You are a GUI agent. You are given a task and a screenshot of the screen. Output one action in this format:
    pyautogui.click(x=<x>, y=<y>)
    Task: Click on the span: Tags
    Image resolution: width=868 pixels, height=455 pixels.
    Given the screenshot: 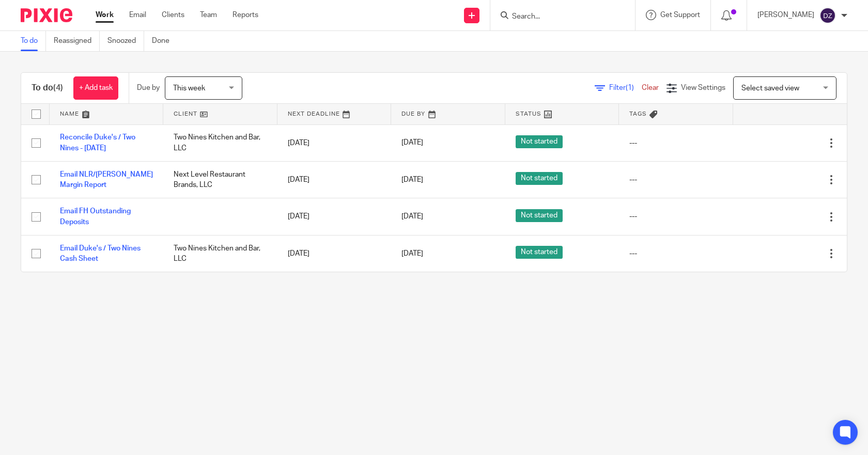 What is the action you would take?
    pyautogui.click(x=638, y=114)
    